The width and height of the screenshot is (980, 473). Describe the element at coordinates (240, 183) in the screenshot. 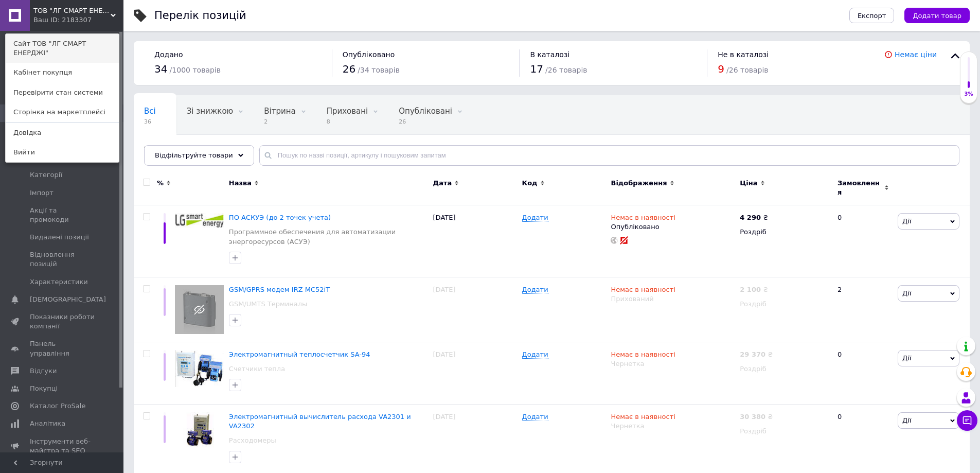

I see `span: Назва` at that location.